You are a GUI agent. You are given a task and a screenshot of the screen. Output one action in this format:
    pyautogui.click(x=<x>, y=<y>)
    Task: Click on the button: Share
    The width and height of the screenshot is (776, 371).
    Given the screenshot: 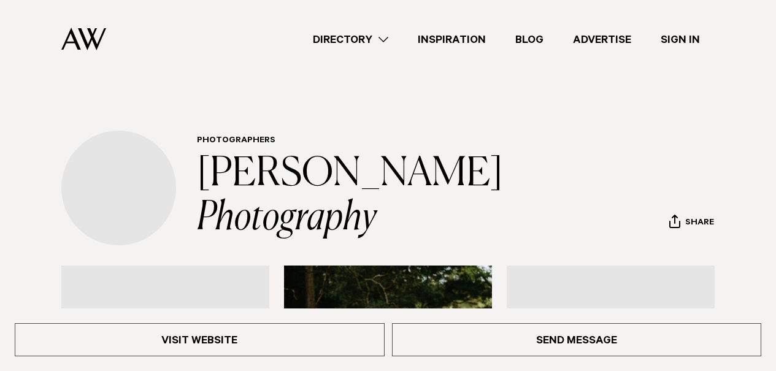 What is the action you would take?
    pyautogui.click(x=691, y=223)
    